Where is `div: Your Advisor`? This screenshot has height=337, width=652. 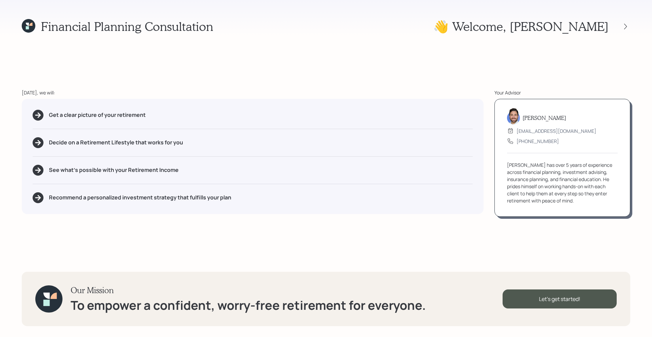
div: Your Advisor is located at coordinates (563, 92).